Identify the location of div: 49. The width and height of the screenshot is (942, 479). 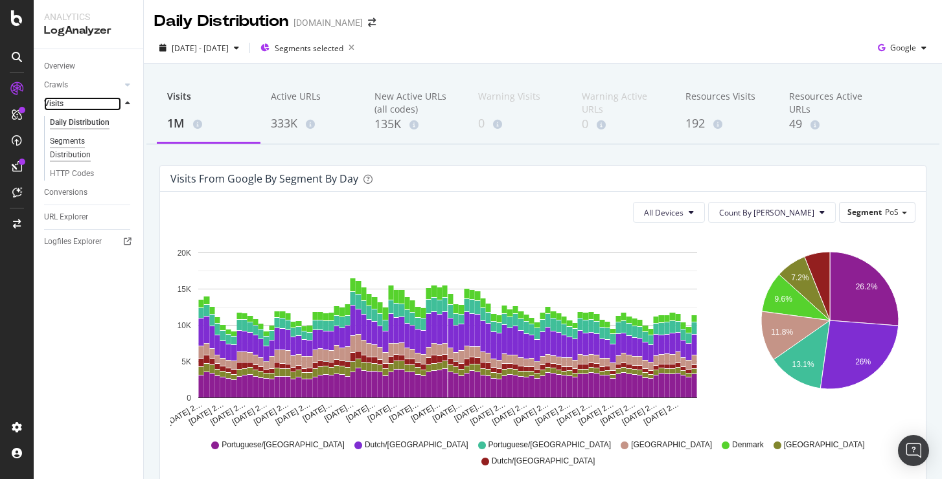
(830, 124).